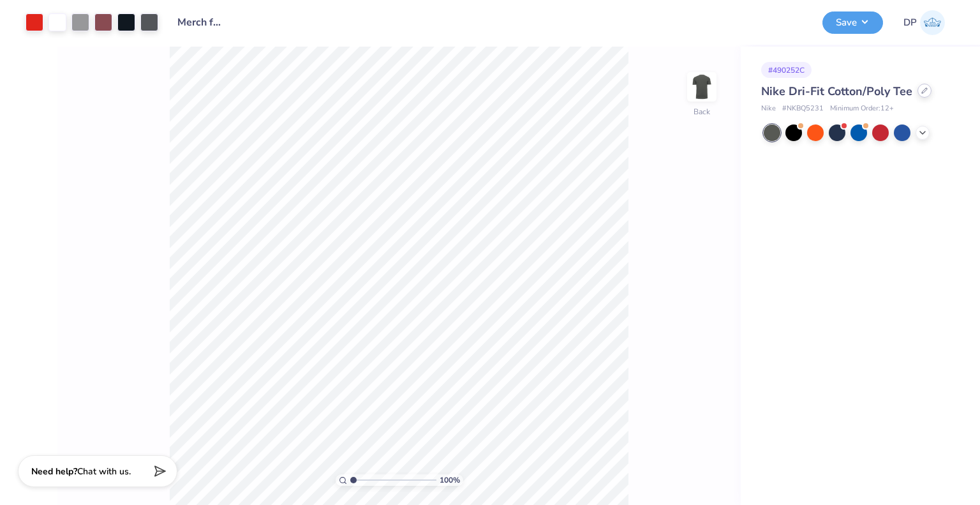  Describe the element at coordinates (803, 108) in the screenshot. I see `span: # NKBQ5231` at that location.